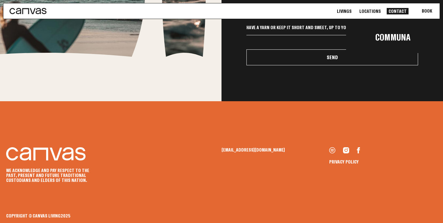  What do you see at coordinates (344, 11) in the screenshot?
I see `a: Livings` at bounding box center [344, 11].